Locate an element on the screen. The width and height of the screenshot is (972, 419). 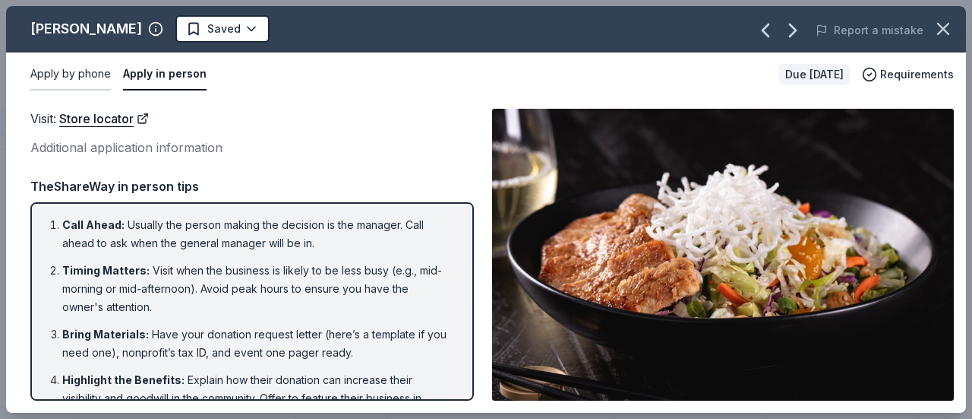
a: Store locator is located at coordinates (104, 119).